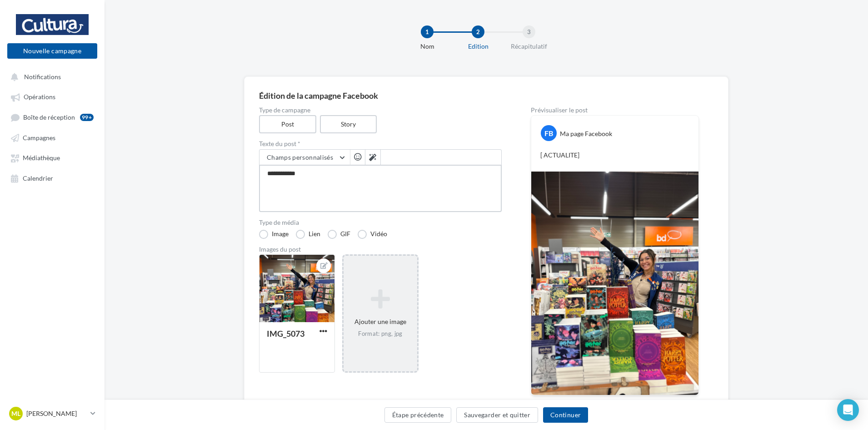 The image size is (868, 430). Describe the element at coordinates (288, 125) in the screenshot. I see `label: Post` at that location.